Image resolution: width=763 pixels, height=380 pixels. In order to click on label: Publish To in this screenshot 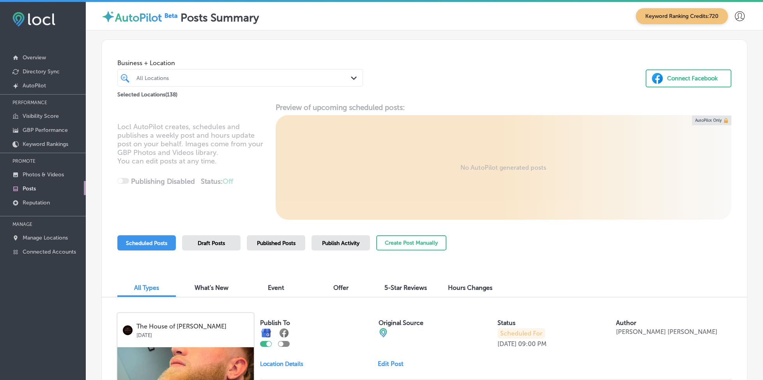, I will do `click(275, 322)`.